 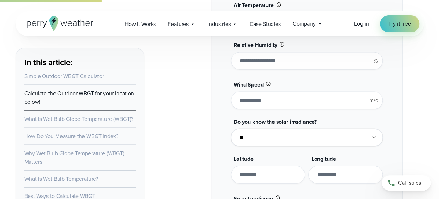 What do you see at coordinates (178, 24) in the screenshot?
I see `span: Features` at bounding box center [178, 24].